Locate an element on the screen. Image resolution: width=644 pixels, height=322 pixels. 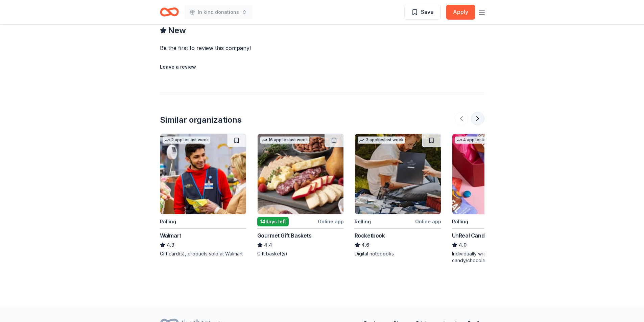
a: Image for UnReal Candy4 applieslast weekRollingOnline appUnReal Candy4.0Individually wrapped or p... is located at coordinates (496, 198).